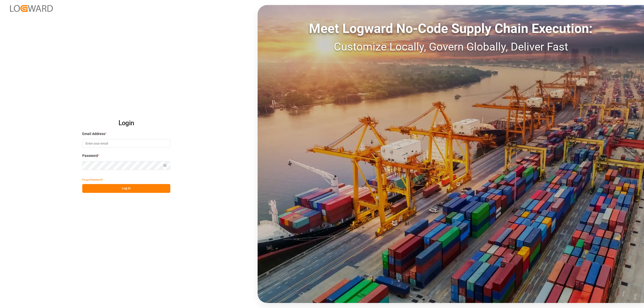 This screenshot has height=308, width=644. I want to click on span: Email Address, so click(93, 134).